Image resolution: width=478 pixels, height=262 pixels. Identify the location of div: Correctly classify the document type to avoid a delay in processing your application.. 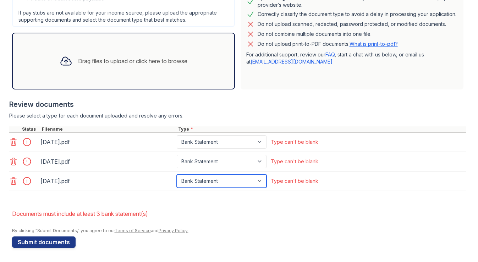
(357, 14).